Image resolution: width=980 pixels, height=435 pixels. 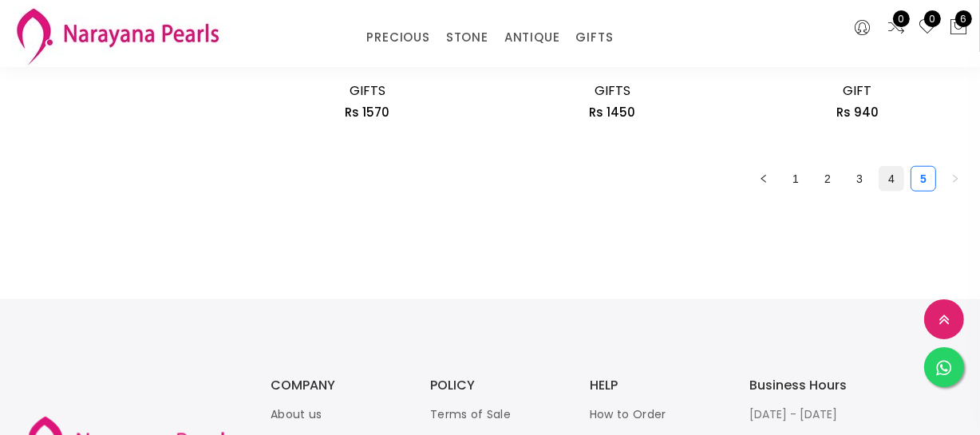 I want to click on span: Rs 1450, so click(x=612, y=112).